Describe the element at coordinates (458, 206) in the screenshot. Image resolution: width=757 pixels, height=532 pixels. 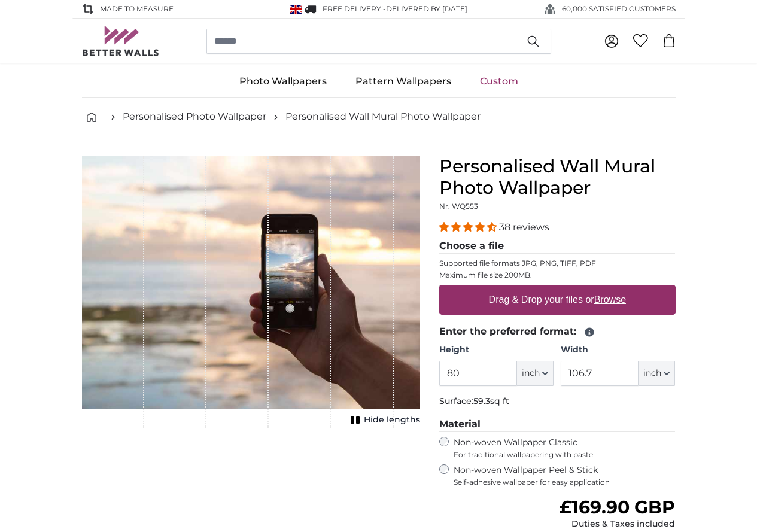
I see `span: Nr. WQ553` at that location.